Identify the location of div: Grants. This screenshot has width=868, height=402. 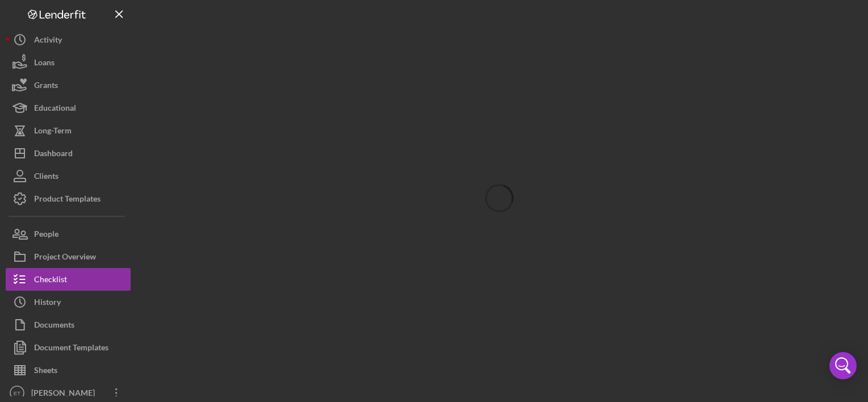
(46, 86).